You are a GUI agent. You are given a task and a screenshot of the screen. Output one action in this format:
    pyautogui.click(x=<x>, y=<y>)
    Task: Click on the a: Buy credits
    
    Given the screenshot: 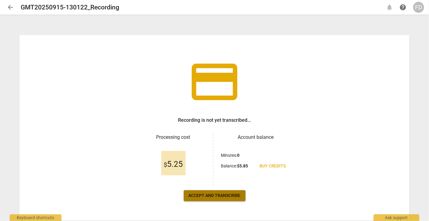 What is the action you would take?
    pyautogui.click(x=273, y=166)
    